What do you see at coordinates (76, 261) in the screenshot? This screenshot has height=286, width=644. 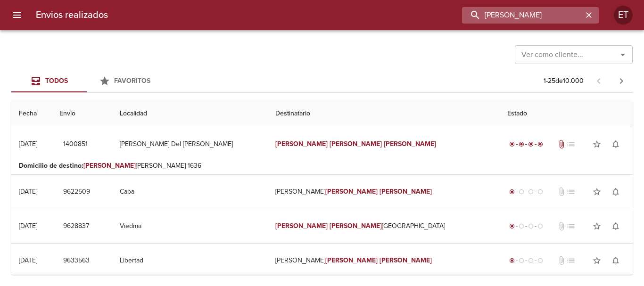 I see `span: 9633563` at bounding box center [76, 261].